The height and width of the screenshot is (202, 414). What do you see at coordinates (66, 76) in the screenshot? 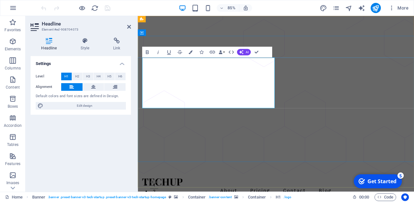
I see `button: H1` at bounding box center [66, 76].